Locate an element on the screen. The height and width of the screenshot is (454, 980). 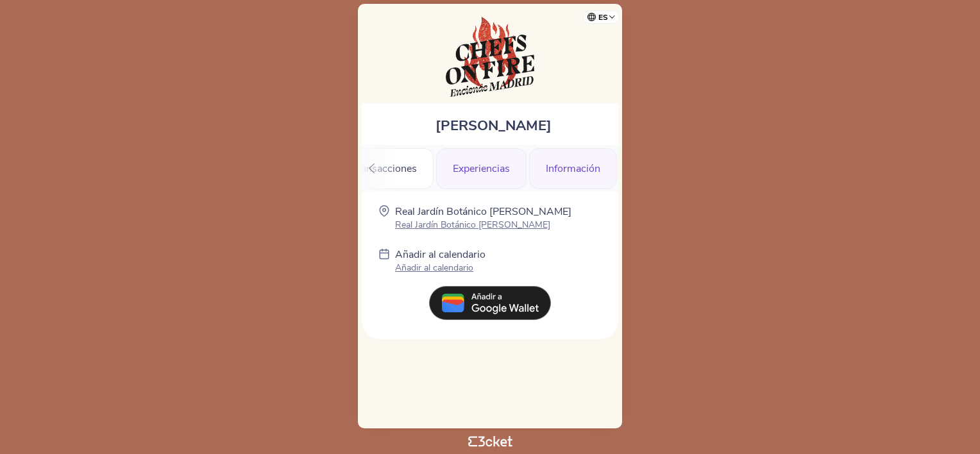
div: Experiencias is located at coordinates (481, 169).